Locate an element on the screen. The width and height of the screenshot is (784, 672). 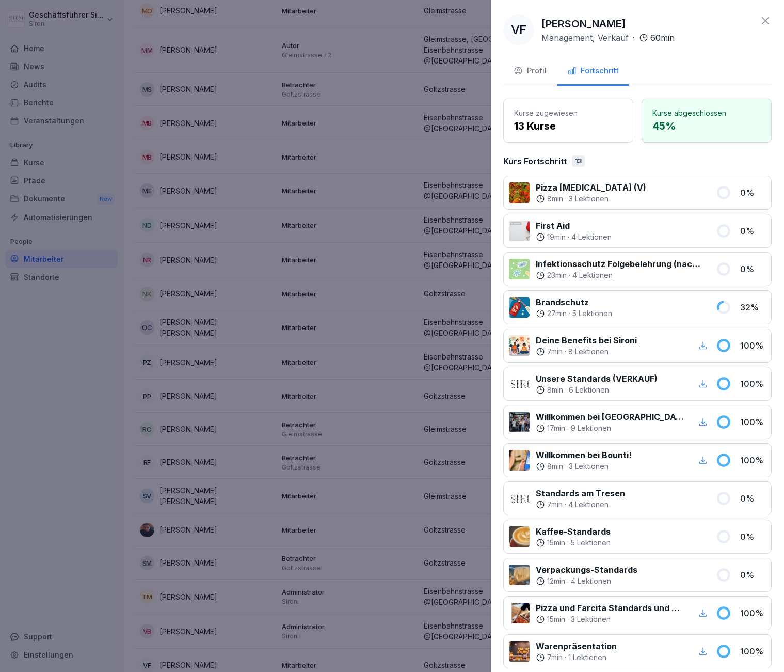
p: First Aid is located at coordinates (573, 225).